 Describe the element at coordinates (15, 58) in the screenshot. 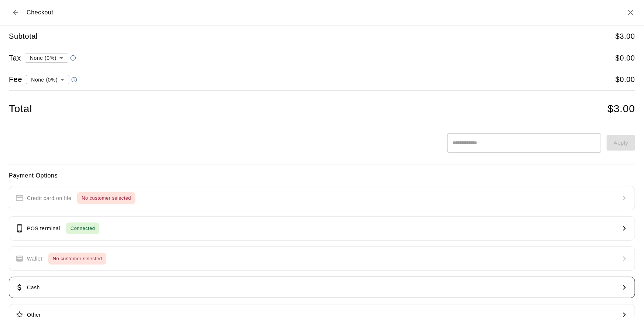

I see `h5: Tax` at that location.